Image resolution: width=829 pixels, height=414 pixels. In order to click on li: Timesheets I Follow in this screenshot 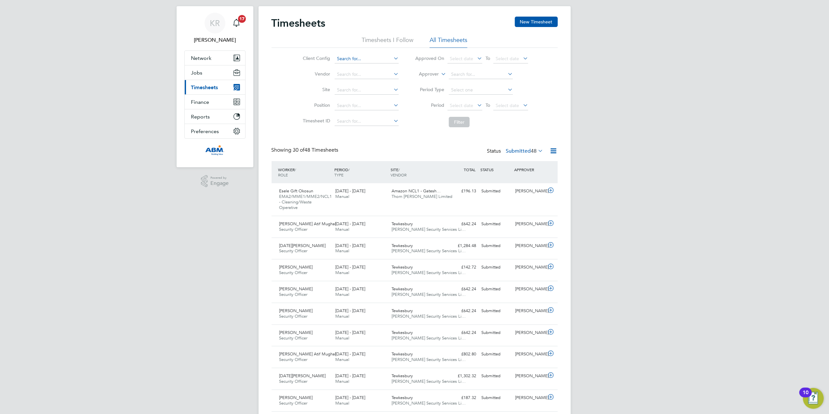, I will do `click(387, 42)`.